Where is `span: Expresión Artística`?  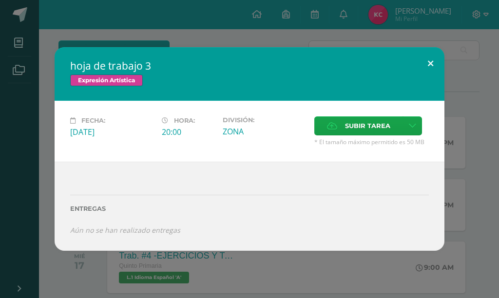 span: Expresión Artística is located at coordinates (106, 80).